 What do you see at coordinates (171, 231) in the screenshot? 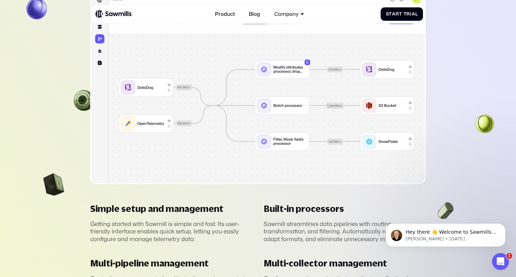
I see `div: Getting started with Sawmill is simple and fast. Its user-friendly interface enables quick setup,...` at bounding box center [171, 231].